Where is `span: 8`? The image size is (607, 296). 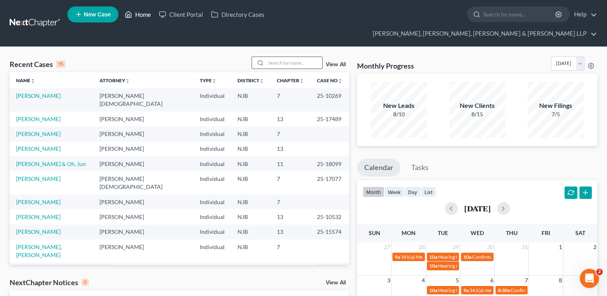 span: 8 is located at coordinates (561, 281).